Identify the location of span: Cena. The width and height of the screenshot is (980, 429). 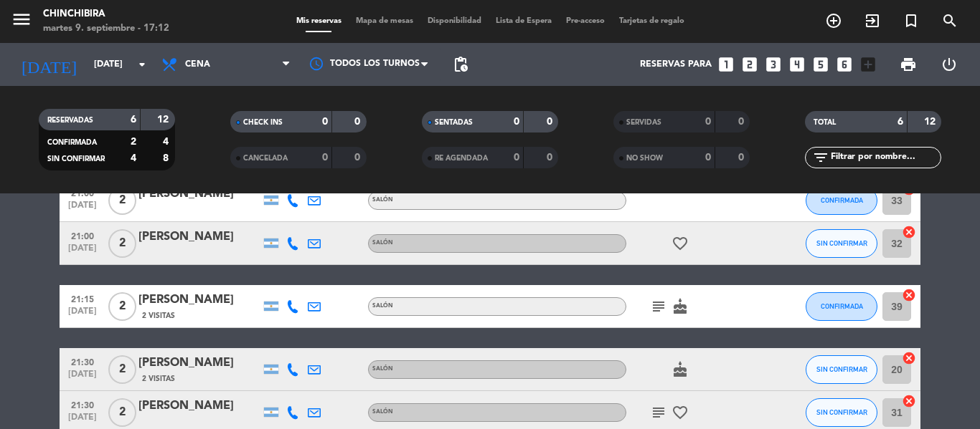
(197, 65).